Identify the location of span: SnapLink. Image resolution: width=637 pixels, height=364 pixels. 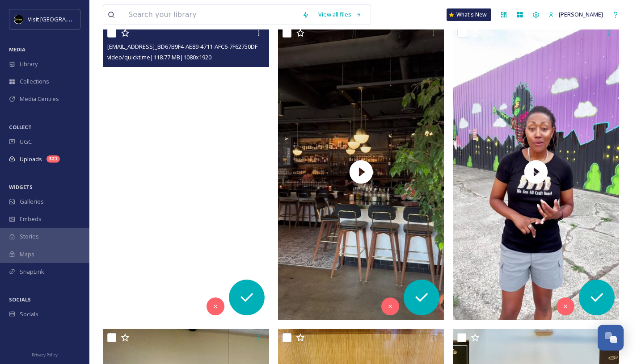
(32, 272).